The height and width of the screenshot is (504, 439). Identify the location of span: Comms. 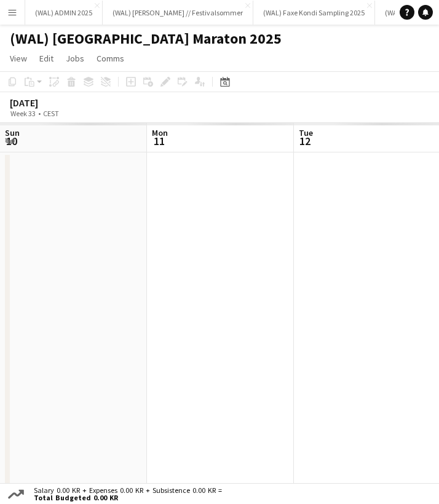
(110, 58).